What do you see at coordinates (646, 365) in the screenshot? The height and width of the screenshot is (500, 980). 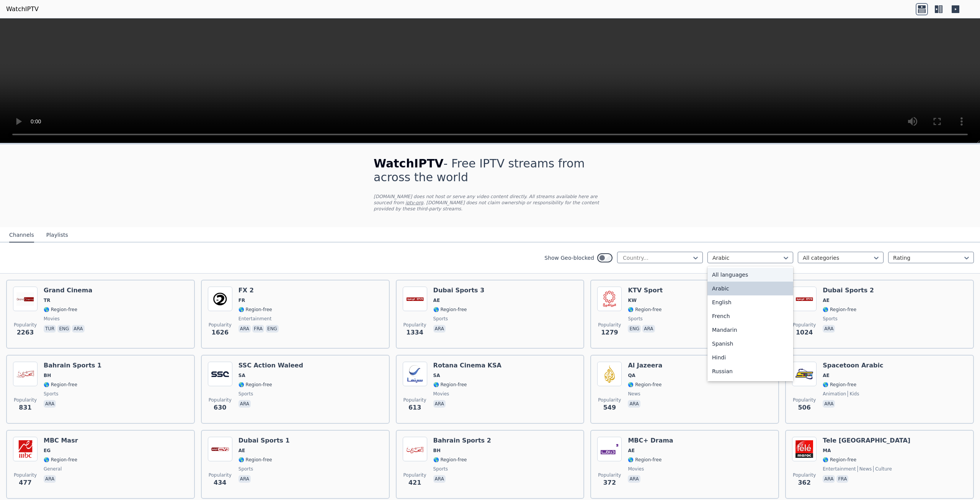 I see `h6: Al Jazeera` at bounding box center [646, 365].